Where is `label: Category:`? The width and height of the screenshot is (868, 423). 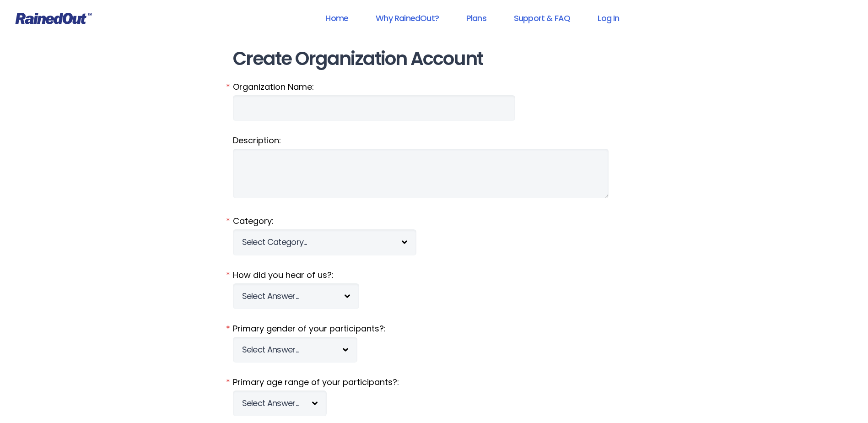
label: Category: is located at coordinates (434, 221).